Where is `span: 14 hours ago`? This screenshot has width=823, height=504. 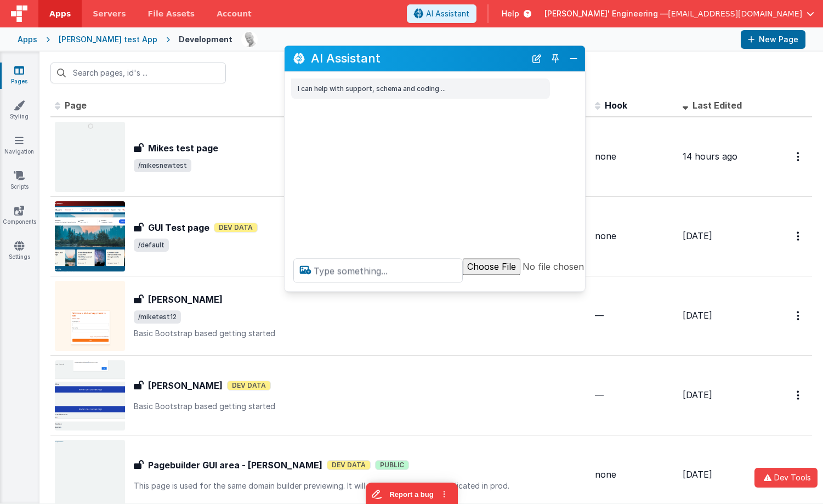 span: 14 hours ago is located at coordinates (710, 156).